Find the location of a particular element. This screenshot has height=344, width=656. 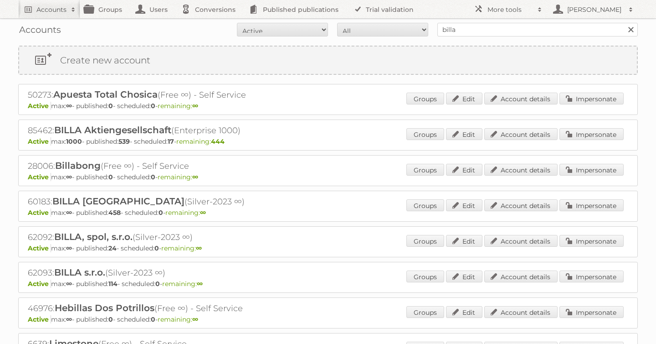

span: BILLA, spol, s.r.o. is located at coordinates (93, 237).